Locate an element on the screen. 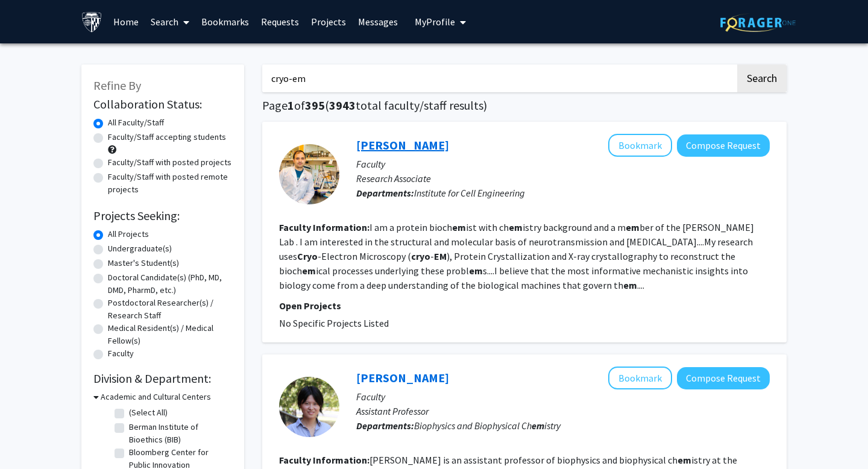 This screenshot has width=868, height=469. span: 1 is located at coordinates (291, 105).